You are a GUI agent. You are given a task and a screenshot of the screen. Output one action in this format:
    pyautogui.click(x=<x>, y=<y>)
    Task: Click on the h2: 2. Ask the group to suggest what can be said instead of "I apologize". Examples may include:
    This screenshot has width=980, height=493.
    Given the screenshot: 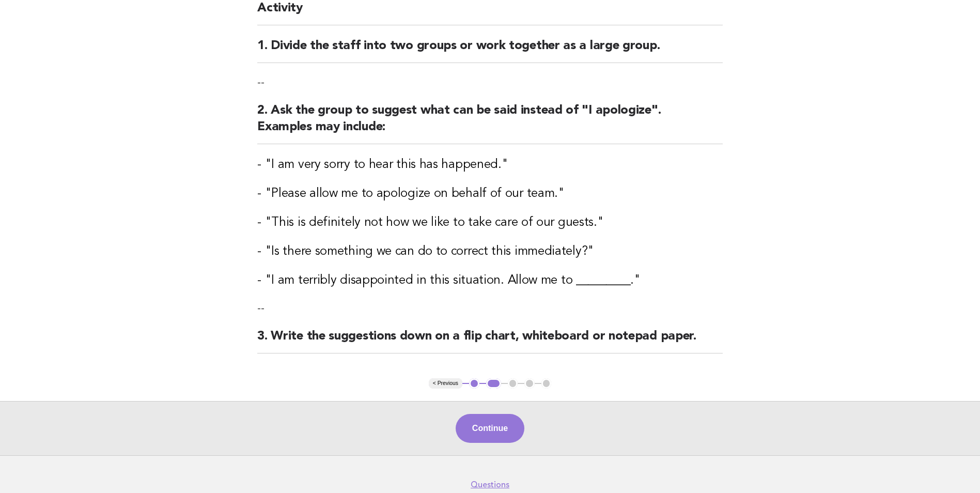 What is the action you would take?
    pyautogui.click(x=490, y=123)
    